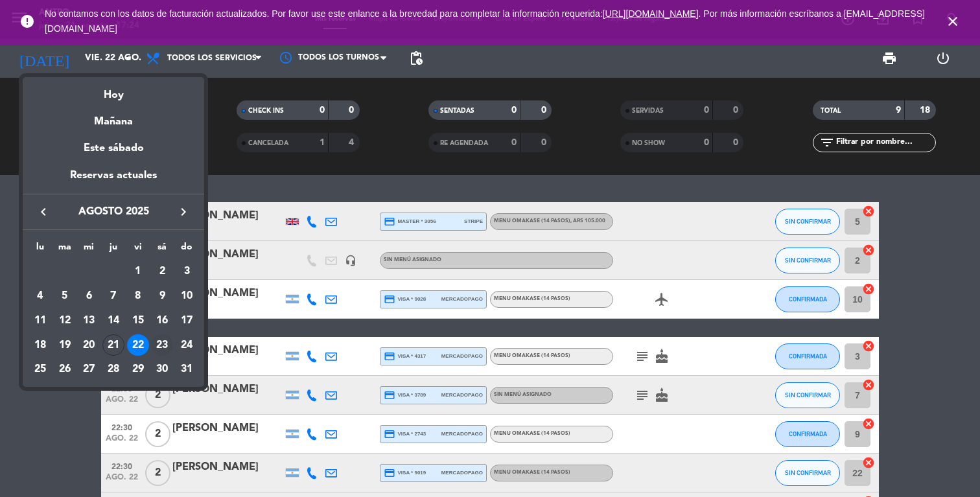 The image size is (980, 497). Describe the element at coordinates (113, 321) in the screenshot. I see `td: 14 de agosto de 2025` at that location.